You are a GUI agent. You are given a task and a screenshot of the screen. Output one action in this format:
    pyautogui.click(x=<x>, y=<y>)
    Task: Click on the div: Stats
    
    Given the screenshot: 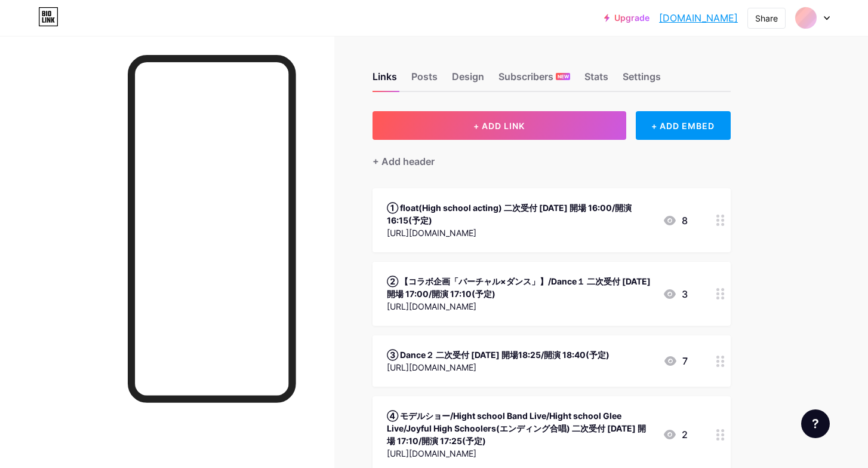 What is the action you would take?
    pyautogui.click(x=596, y=80)
    